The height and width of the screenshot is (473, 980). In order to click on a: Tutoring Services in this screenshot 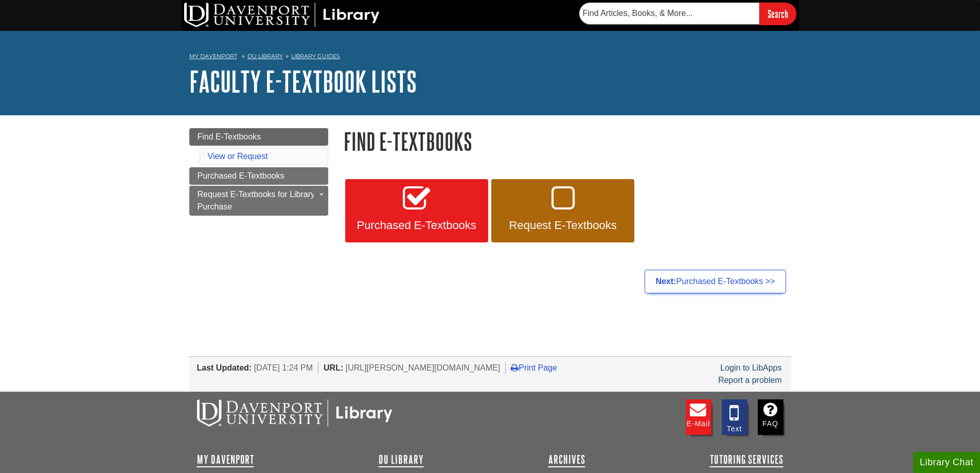, I will do `click(746, 459)`.